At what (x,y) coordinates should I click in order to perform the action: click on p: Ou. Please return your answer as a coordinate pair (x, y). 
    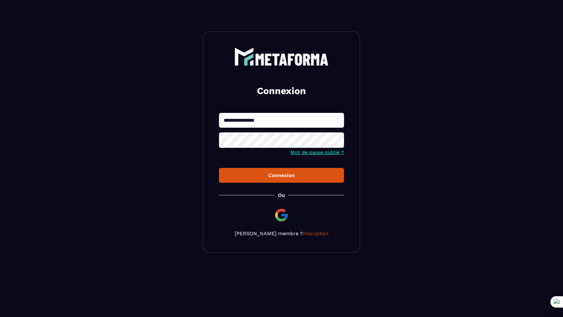
    Looking at the image, I should click on (282, 195).